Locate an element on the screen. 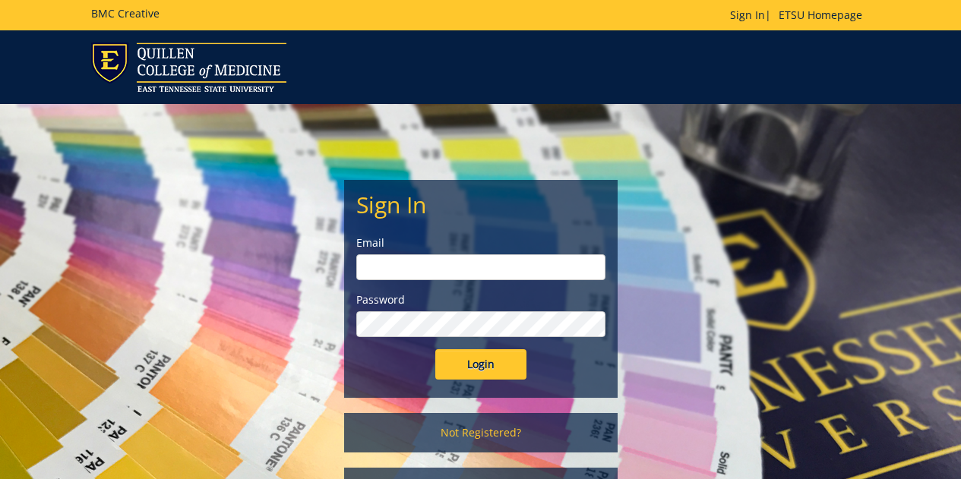 This screenshot has height=479, width=961. h5: BMC Creative is located at coordinates (125, 13).